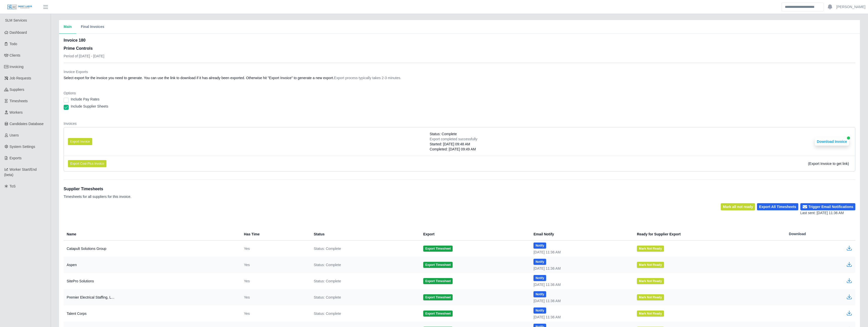 Image resolution: width=868 pixels, height=327 pixels. I want to click on span: Workers, so click(16, 112).